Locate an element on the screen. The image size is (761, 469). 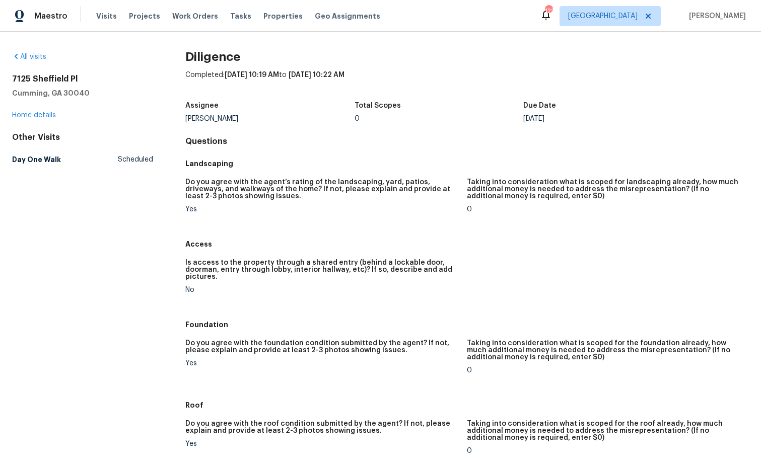
h5: Day One Walk is located at coordinates (36, 160).